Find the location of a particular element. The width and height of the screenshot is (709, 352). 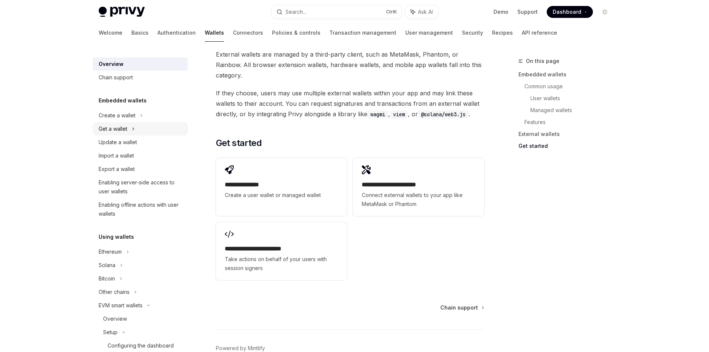

a: Managed wallets is located at coordinates (573, 110).